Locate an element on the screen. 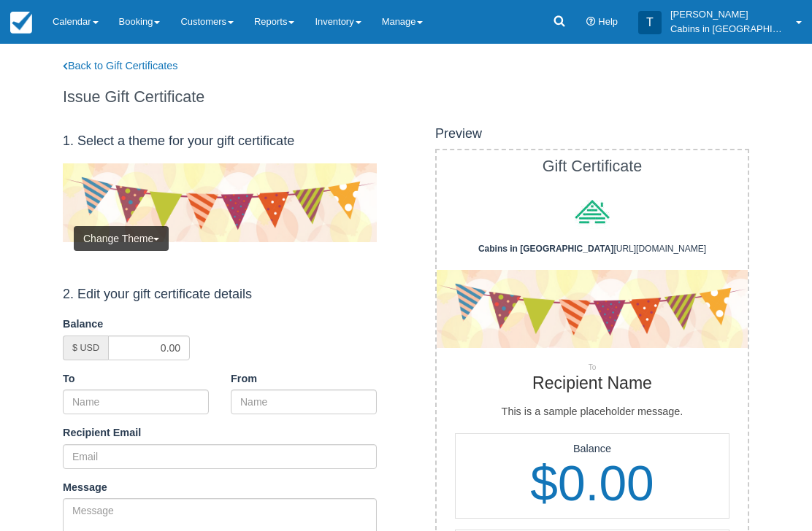  h4: 2. Edit your gift certificate details is located at coordinates (220, 295).